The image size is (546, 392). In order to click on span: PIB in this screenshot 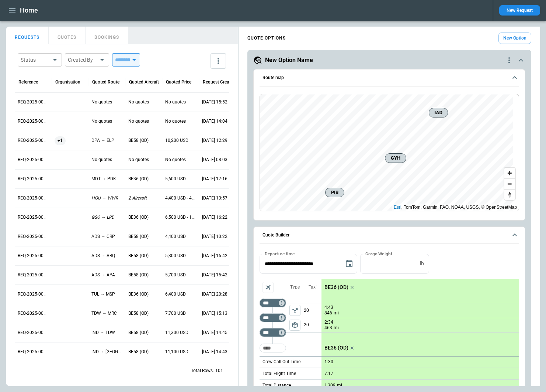, I will do `click(335, 192)`.